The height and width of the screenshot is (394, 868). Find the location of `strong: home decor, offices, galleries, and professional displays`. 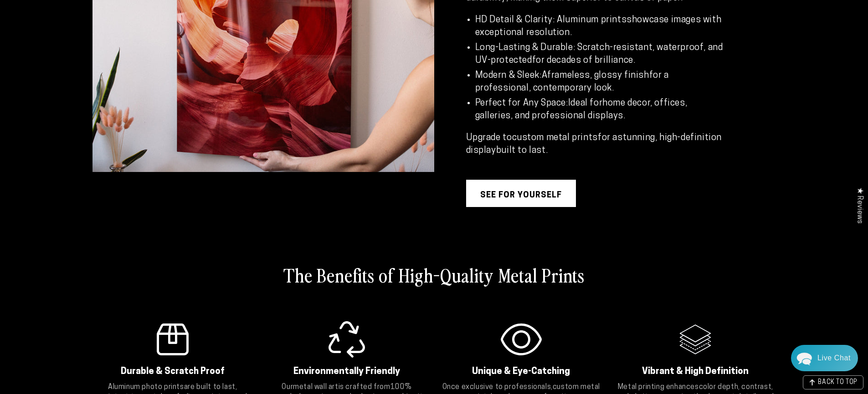

strong: home decor, offices, galleries, and professional displays is located at coordinates (581, 109).